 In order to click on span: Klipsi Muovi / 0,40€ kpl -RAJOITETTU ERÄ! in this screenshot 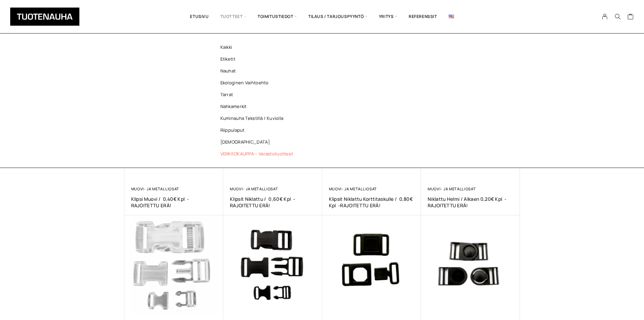, I will do `click(174, 202)`.